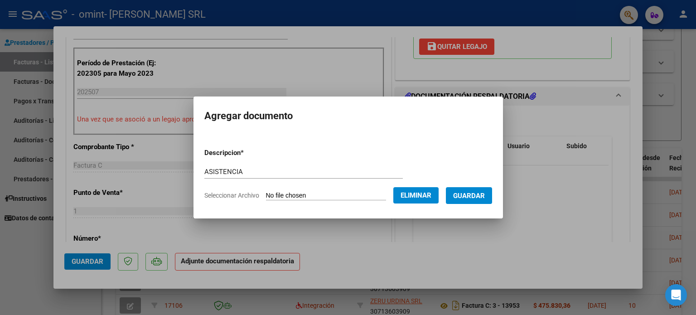 This screenshot has width=696, height=315. Describe the element at coordinates (676, 295) in the screenshot. I see `div: Open Intercom Messenger` at that location.